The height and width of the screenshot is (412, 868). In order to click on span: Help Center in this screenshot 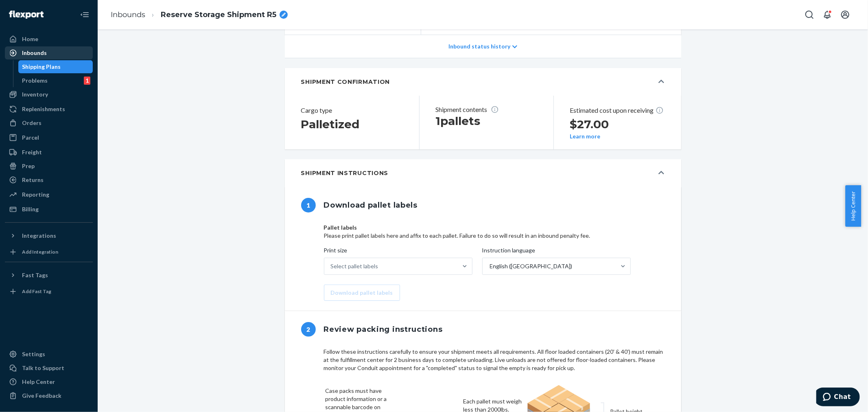, I will do `click(852, 206)`.